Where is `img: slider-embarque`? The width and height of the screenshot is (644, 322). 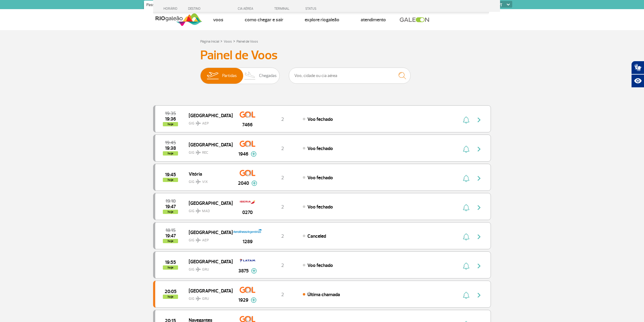 img: slider-embarque is located at coordinates (212, 76).